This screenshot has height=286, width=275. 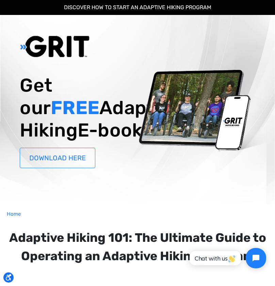 I want to click on nav: Breadcrumb, so click(x=137, y=214).